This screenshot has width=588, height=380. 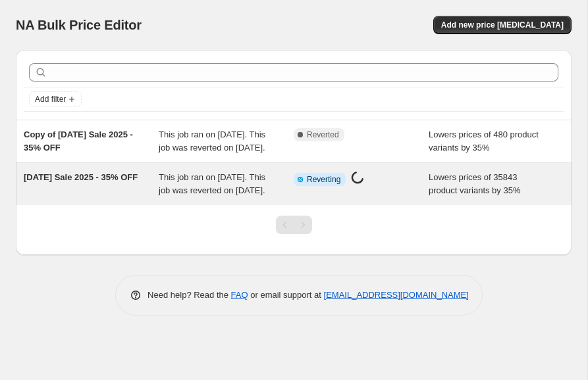 What do you see at coordinates (294, 225) in the screenshot?
I see `nav: Pagination` at bounding box center [294, 225].